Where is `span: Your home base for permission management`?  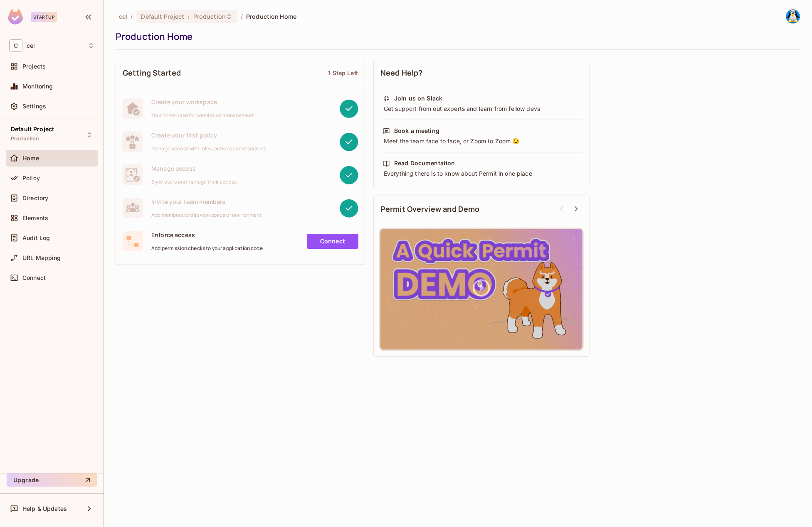 span: Your home base for permission management is located at coordinates (202, 116).